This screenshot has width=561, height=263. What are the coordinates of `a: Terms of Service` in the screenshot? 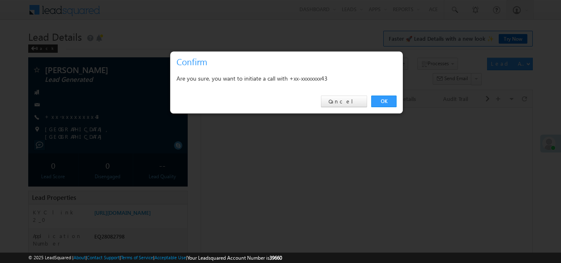 It's located at (137, 257).